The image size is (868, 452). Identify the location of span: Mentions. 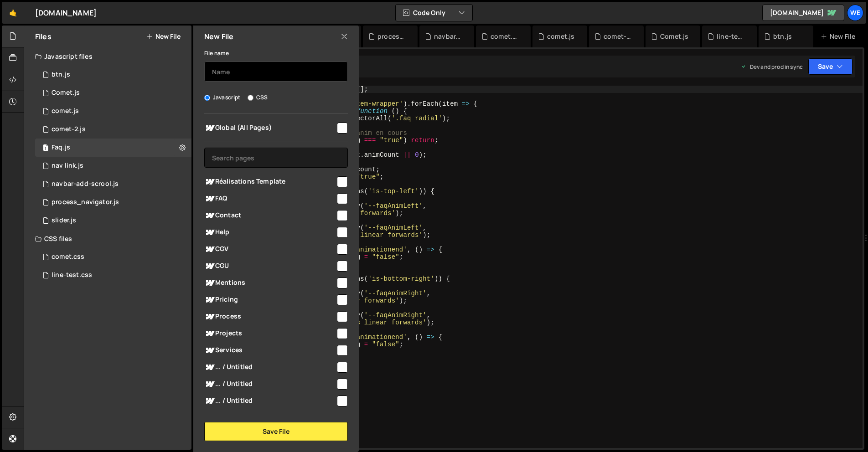
(270, 283).